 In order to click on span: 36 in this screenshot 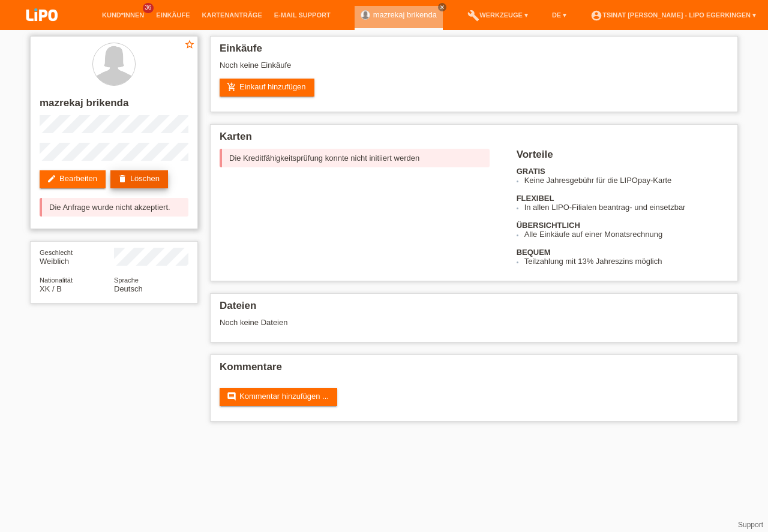, I will do `click(148, 8)`.